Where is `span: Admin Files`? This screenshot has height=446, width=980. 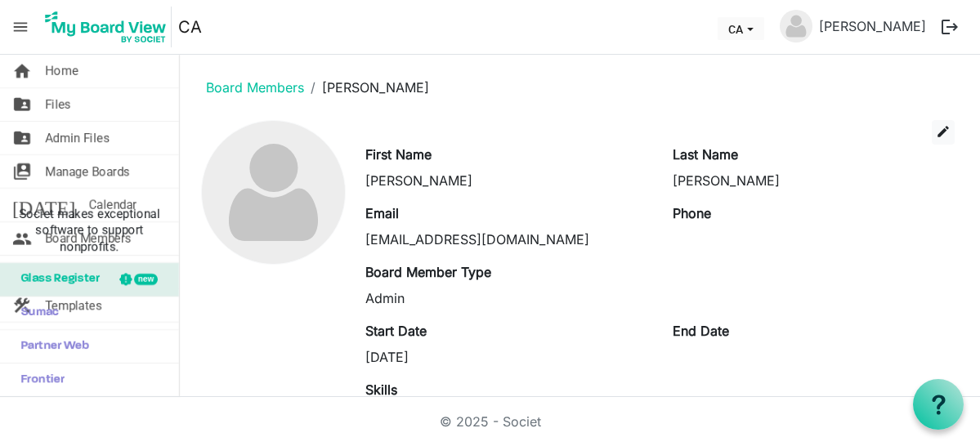
span: Admin Files is located at coordinates (77, 138).